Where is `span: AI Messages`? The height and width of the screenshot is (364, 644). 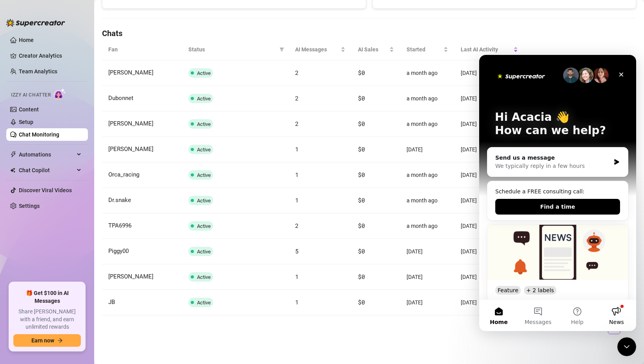
span: AI Messages is located at coordinates (317, 49).